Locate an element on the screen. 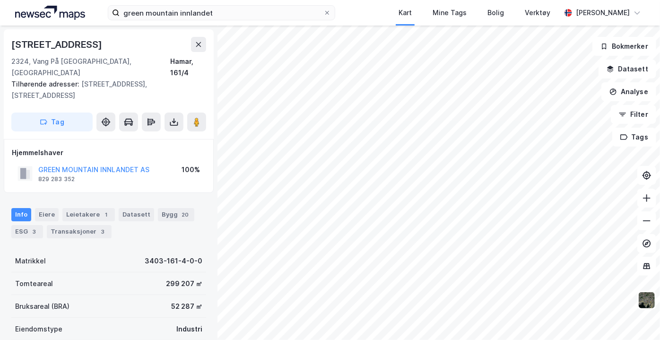 The height and width of the screenshot is (340, 660). div: Hjemmelshaver is located at coordinates (109, 153).